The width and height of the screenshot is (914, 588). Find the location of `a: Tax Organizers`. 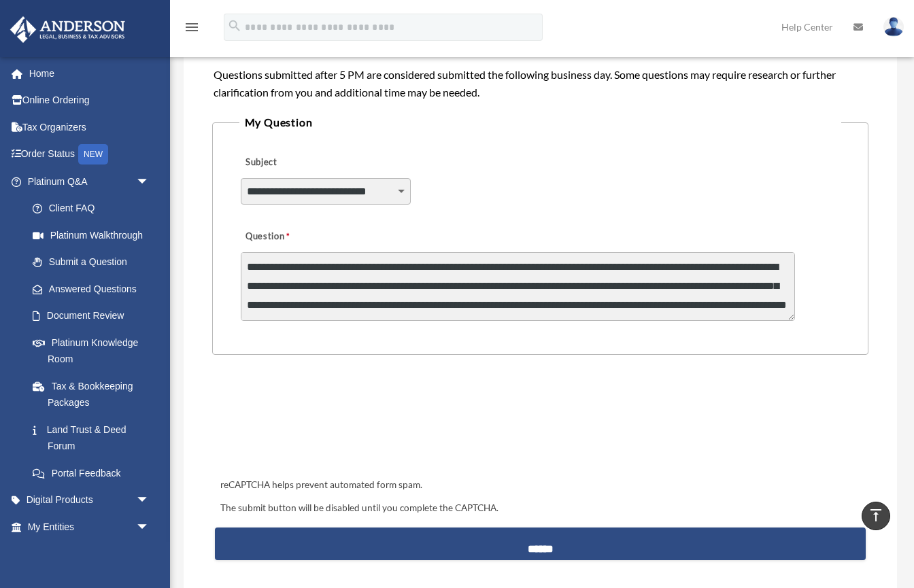

a: Tax Organizers is located at coordinates (90, 127).